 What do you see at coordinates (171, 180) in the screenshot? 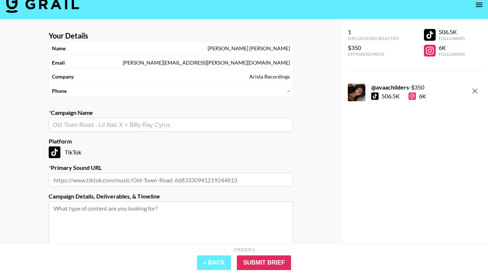
I see `input: https://www.tiktok.com/music/Old-Town-Road-6683330941219244813` at bounding box center [171, 180].